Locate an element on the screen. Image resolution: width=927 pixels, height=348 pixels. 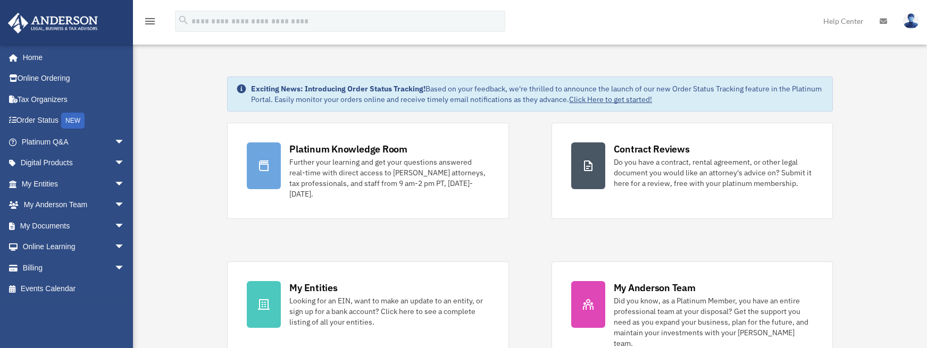
a: Platinum Q&Aarrow_drop_down is located at coordinates (74, 142).